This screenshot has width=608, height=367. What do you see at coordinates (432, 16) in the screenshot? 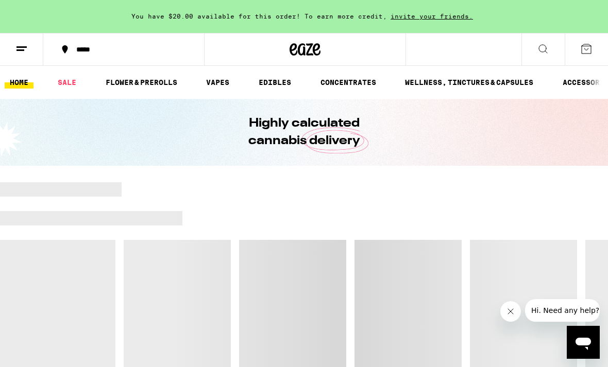
I see `span: invite your friends.` at bounding box center [432, 16].